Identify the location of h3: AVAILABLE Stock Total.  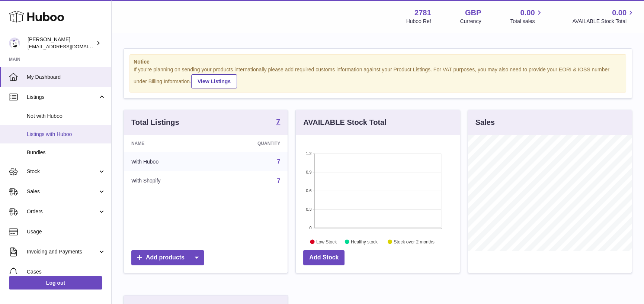
(345, 122).